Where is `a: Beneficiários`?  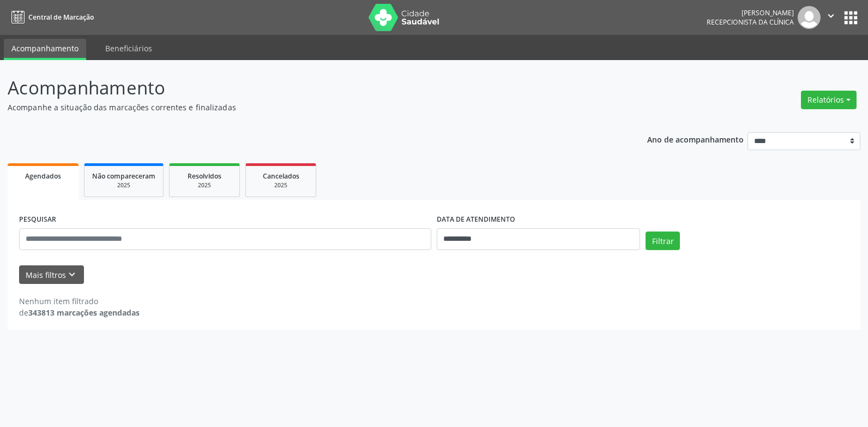
a: Beneficiários is located at coordinates (129, 48).